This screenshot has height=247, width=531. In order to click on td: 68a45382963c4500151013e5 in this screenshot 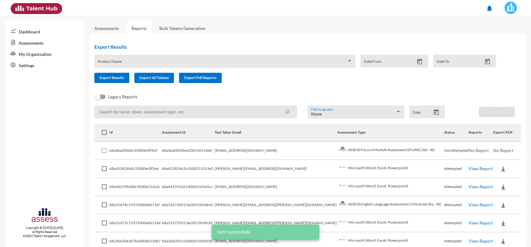, I will do `click(188, 169)`.